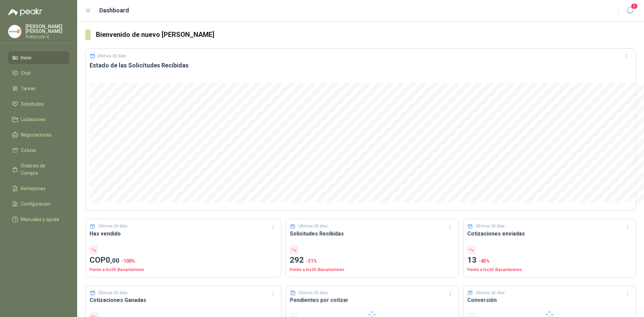  I want to click on a: Órdenes de Compra, so click(39, 169).